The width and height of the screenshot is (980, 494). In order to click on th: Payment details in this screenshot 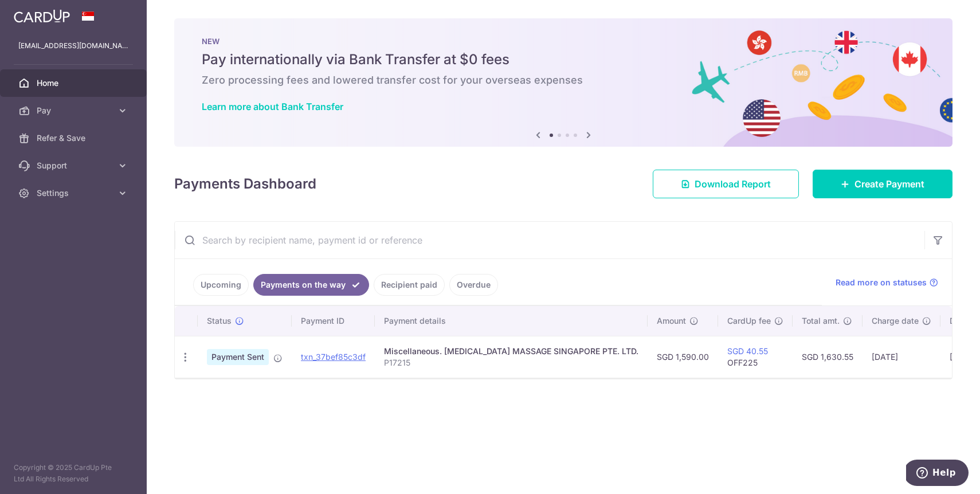, I will do `click(511, 321)`.